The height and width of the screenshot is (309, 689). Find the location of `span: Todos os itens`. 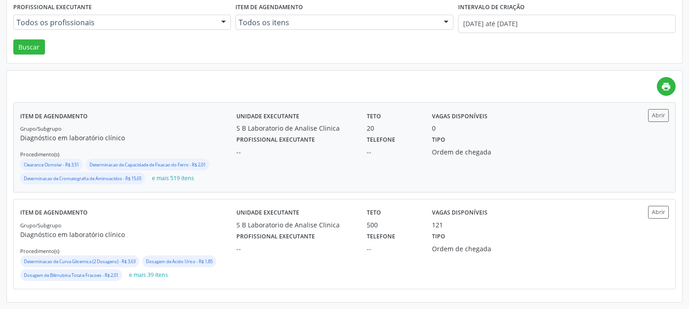

span: Todos os itens is located at coordinates (336, 22).